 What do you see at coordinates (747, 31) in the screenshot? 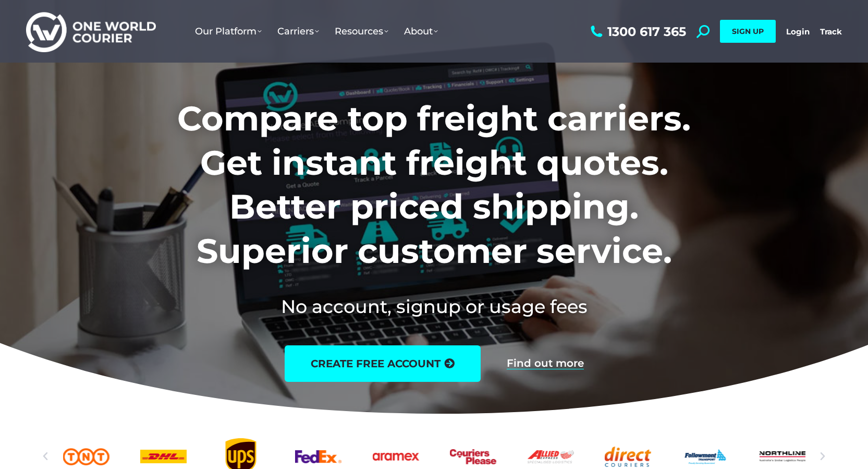
I see `a: SIGN UP` at bounding box center [747, 31].